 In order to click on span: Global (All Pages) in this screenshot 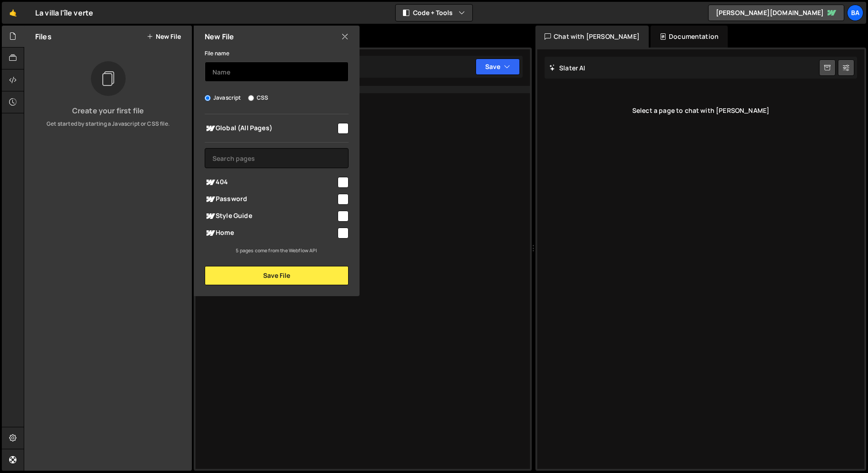, I will do `click(270, 128)`.